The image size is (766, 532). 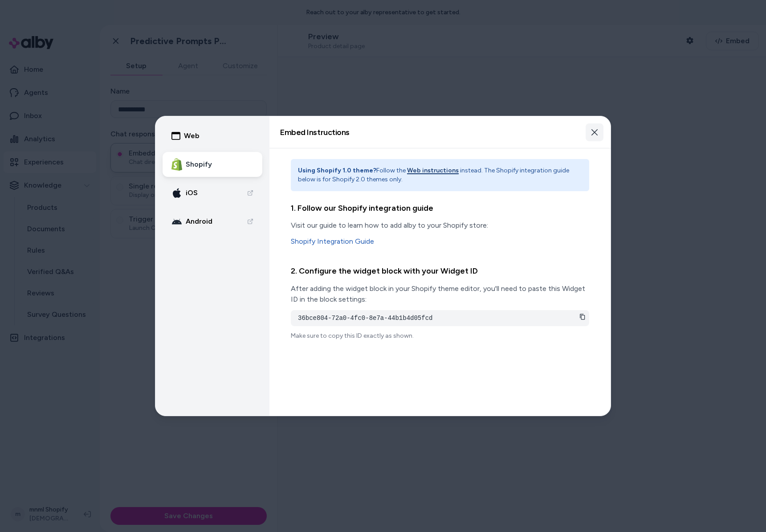 What do you see at coordinates (337, 170) in the screenshot?
I see `strong: Using Shopify 1.0 theme?` at bounding box center [337, 170].